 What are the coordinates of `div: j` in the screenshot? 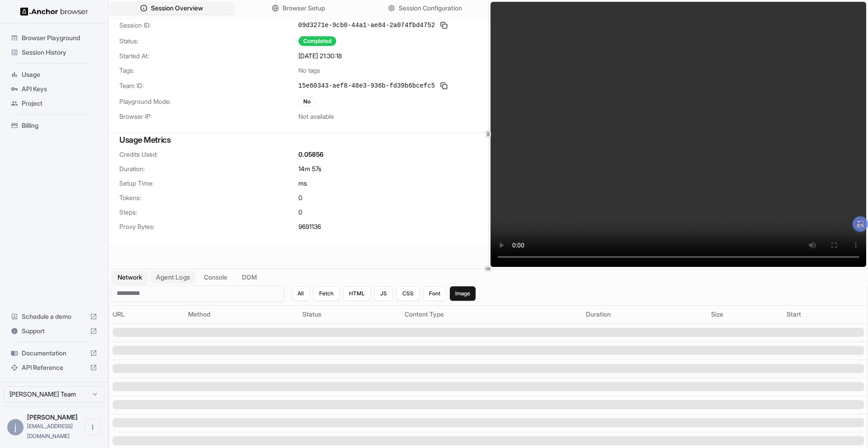 It's located at (15, 427).